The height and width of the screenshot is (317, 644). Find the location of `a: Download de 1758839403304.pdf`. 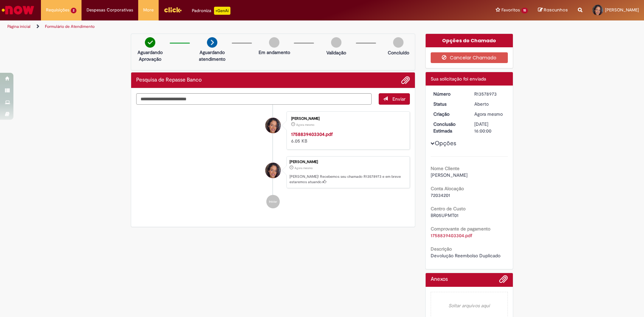

a: Download de 1758839403304.pdf is located at coordinates (451, 235).